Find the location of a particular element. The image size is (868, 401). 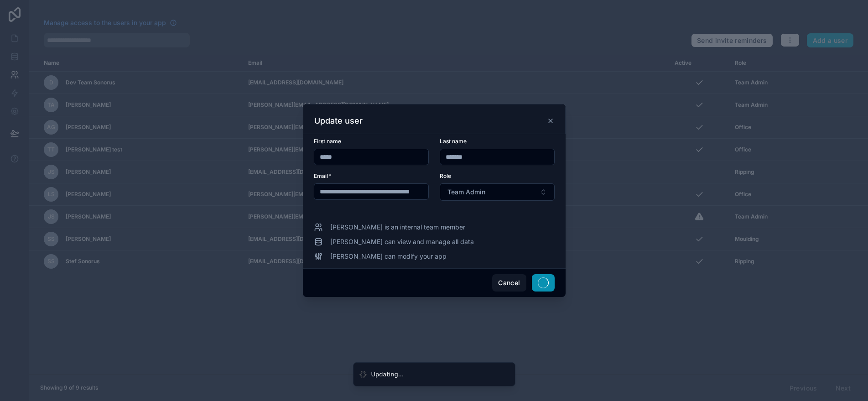

span: Role is located at coordinates (445, 176).